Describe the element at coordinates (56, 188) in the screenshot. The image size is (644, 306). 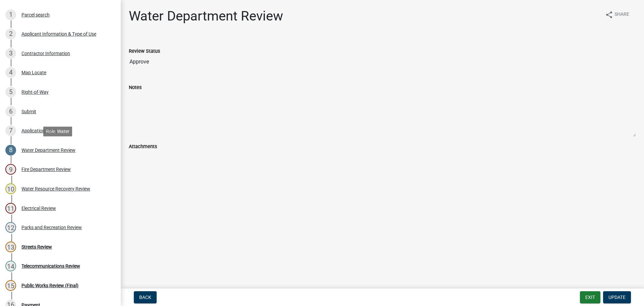
I see `div: Water Resource Recovery Review` at that location.